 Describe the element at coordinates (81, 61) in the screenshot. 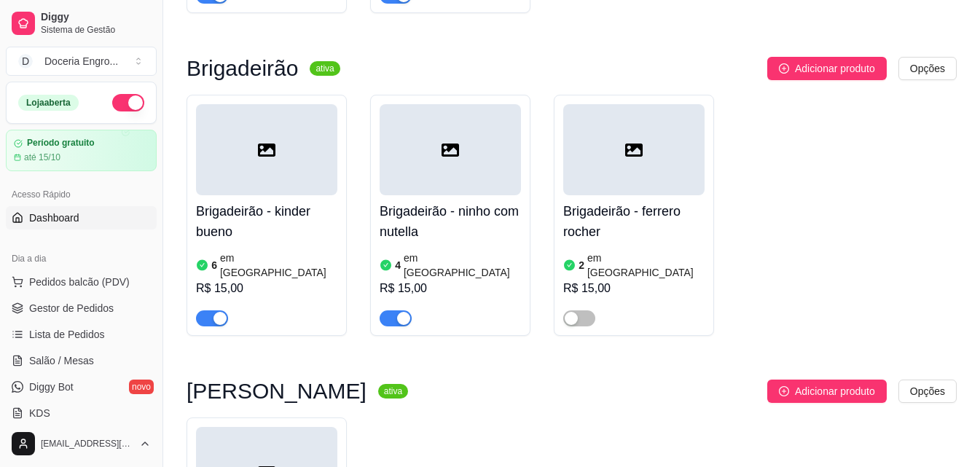

I see `div: Doceria Engro ...` at that location.